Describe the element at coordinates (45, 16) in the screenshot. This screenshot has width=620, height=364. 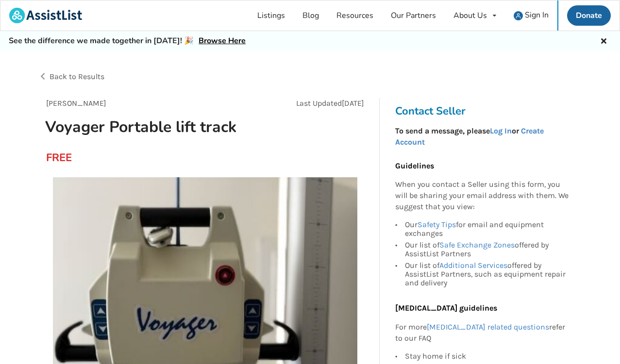
I see `img: assistlist-logo` at that location.